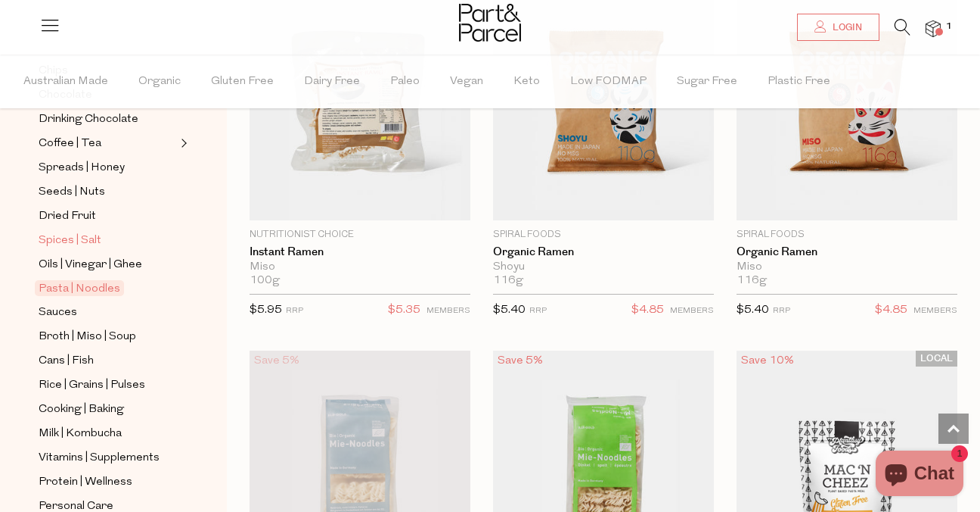 The width and height of the screenshot is (980, 512). I want to click on a: Protein | Wellness, so click(108, 481).